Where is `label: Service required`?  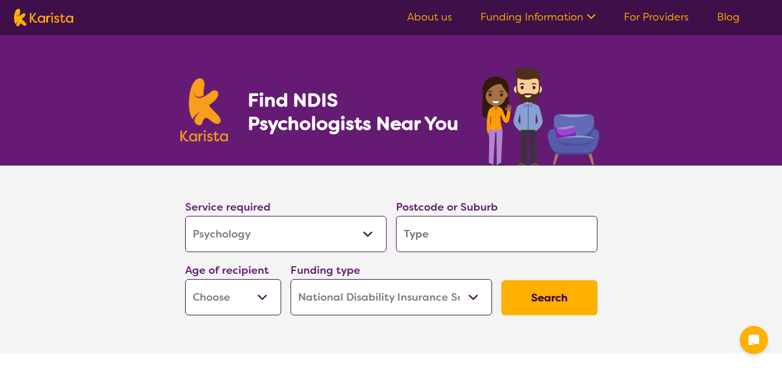
label: Service required is located at coordinates (228, 207).